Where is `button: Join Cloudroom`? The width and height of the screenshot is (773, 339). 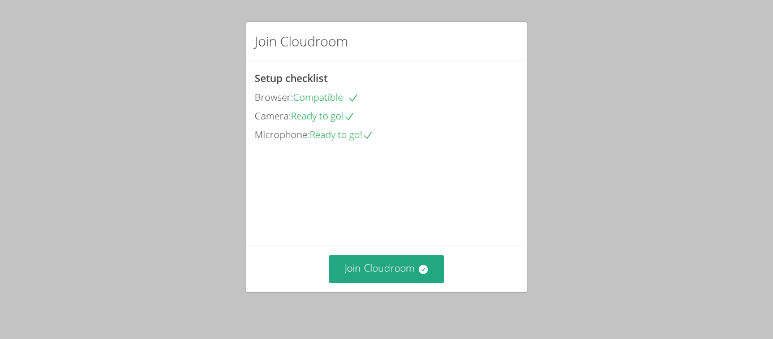
button: Join Cloudroom is located at coordinates (387, 269).